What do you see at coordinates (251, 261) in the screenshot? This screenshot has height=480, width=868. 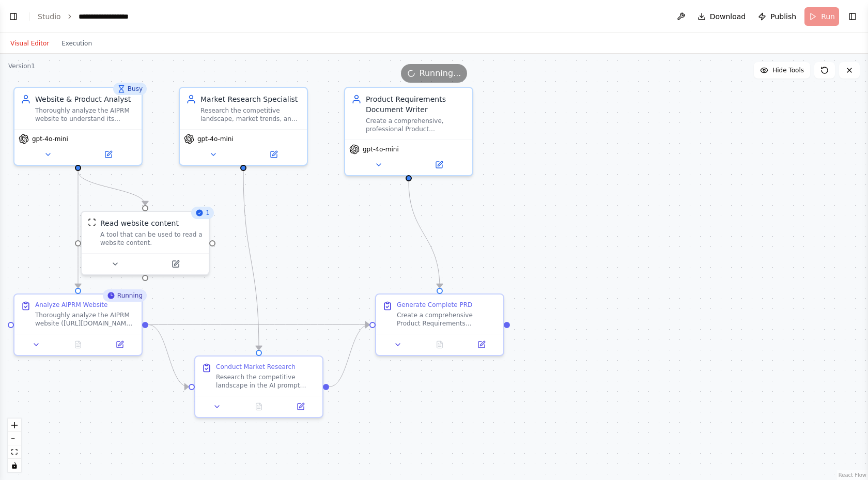 I see `g: Edge from e8165daf-d86c-44bc-a993-5d4e6b3bfdca to b090ec44-e9dc-415d-9da9-48ecd7126dd0` at bounding box center [251, 261].